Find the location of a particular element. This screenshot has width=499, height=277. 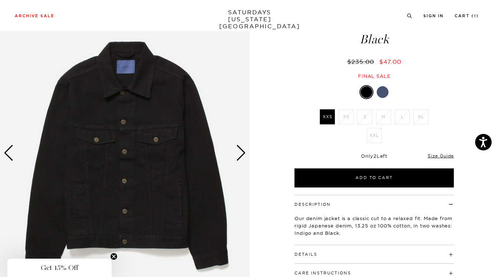

small: 1 is located at coordinates (476, 16).